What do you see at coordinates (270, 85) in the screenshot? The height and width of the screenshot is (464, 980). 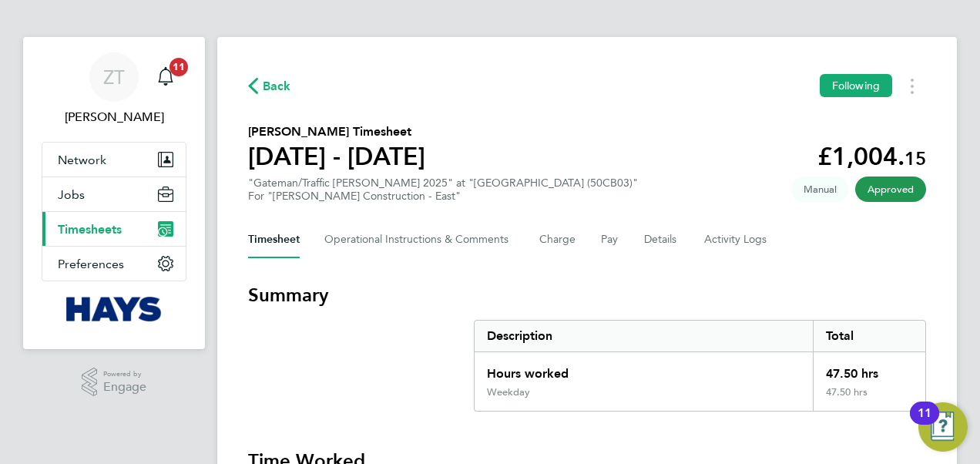 I see `button: Back` at bounding box center [270, 85].